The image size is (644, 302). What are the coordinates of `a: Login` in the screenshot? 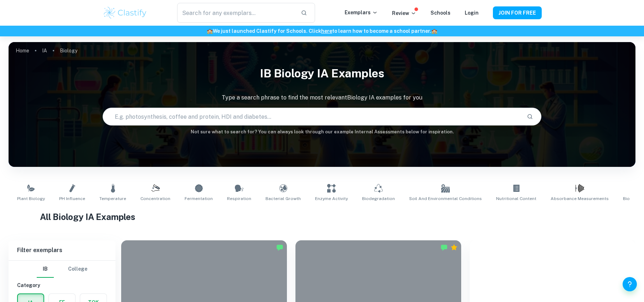 It's located at (471, 13).